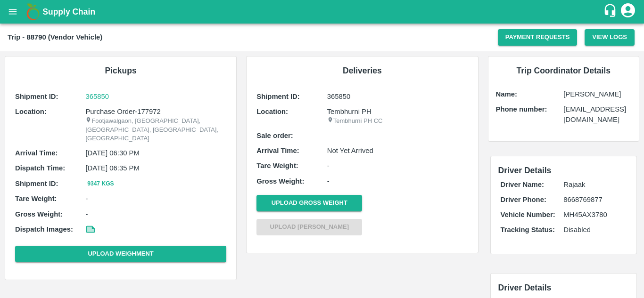 Image resolution: width=644 pixels, height=298 pixels. Describe the element at coordinates (595, 215) in the screenshot. I see `p: MH45AX3780` at that location.